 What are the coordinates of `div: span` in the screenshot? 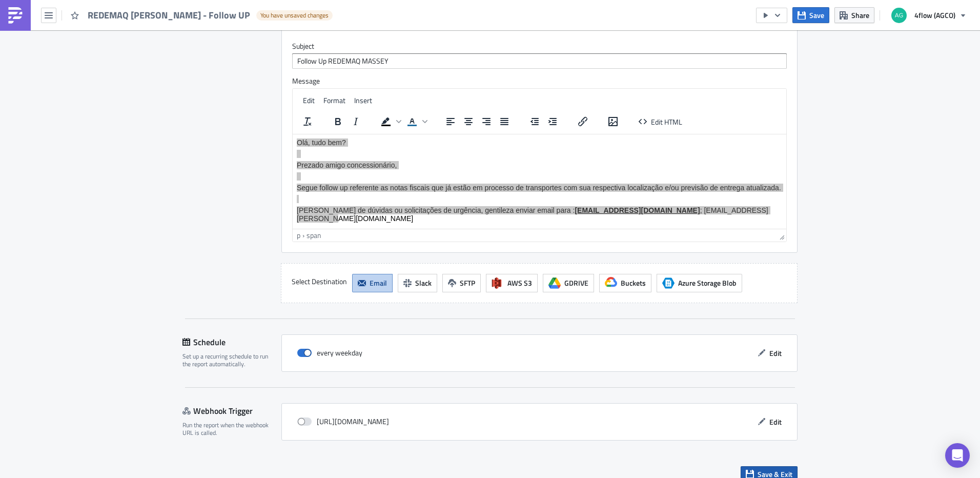 It's located at (313, 235).